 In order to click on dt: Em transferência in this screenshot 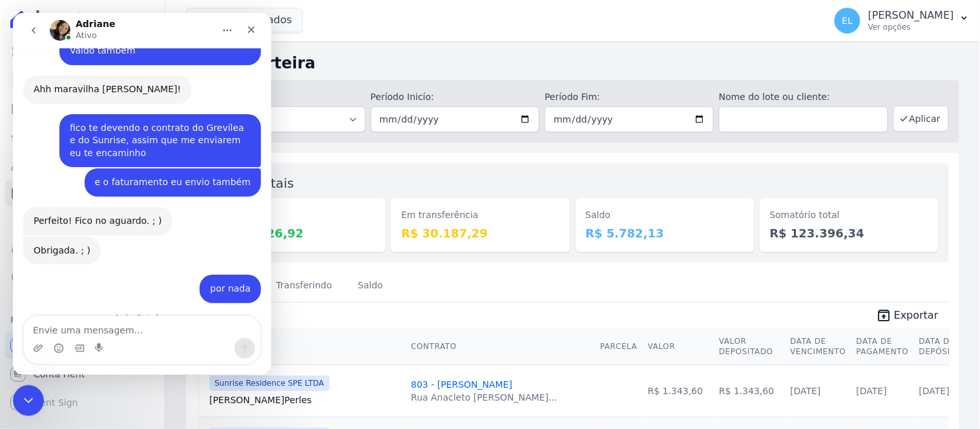, I will do `click(480, 215)`.